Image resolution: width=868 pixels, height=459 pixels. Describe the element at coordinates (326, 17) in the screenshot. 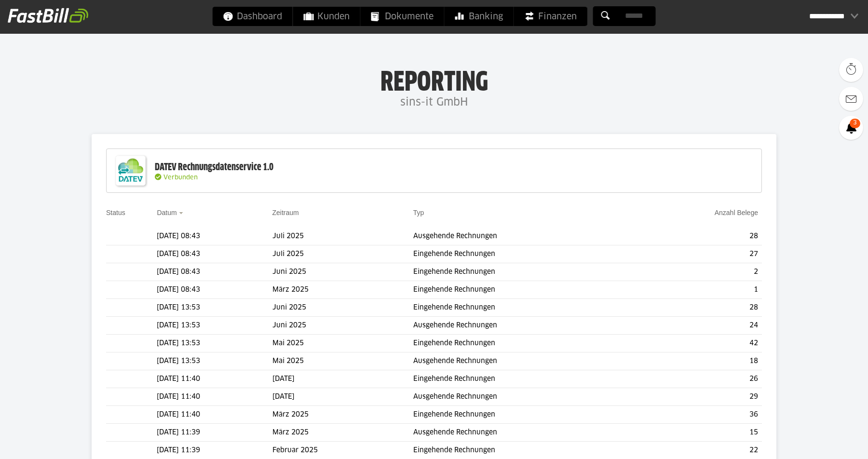

I see `a: Kunden` at that location.